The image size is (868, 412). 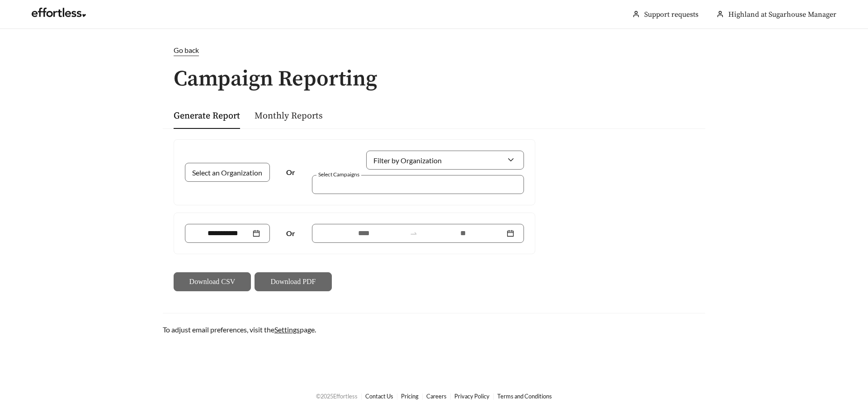 What do you see at coordinates (434, 50) in the screenshot?
I see `a: Go back` at bounding box center [434, 50].